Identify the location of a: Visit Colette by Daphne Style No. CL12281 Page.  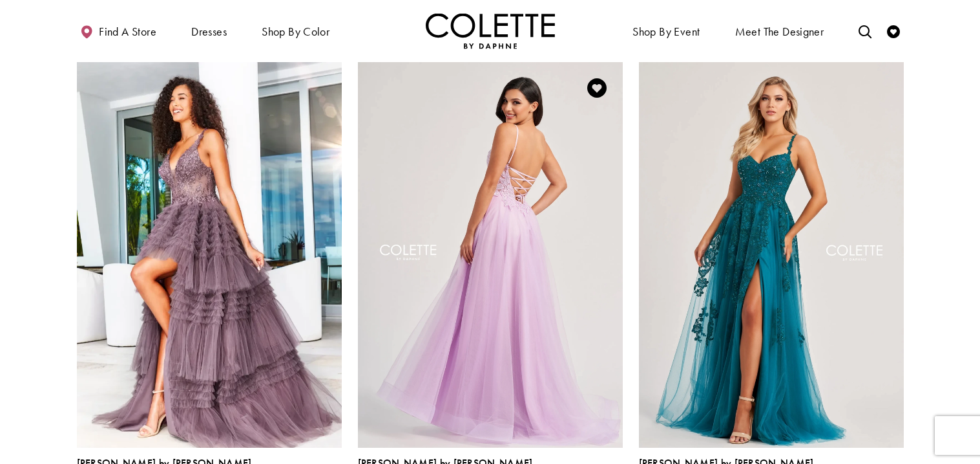
(209, 255).